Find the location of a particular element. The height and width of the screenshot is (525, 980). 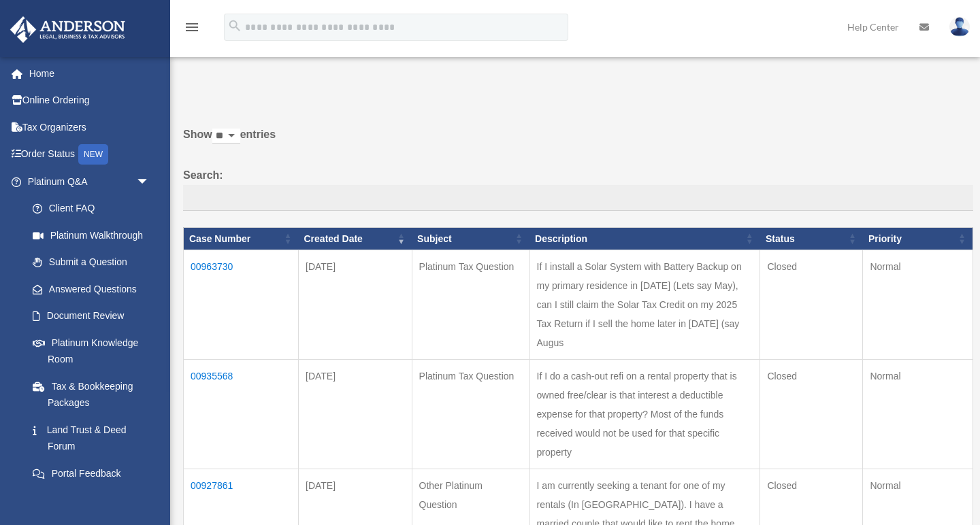

label: Show entries is located at coordinates (578, 142).